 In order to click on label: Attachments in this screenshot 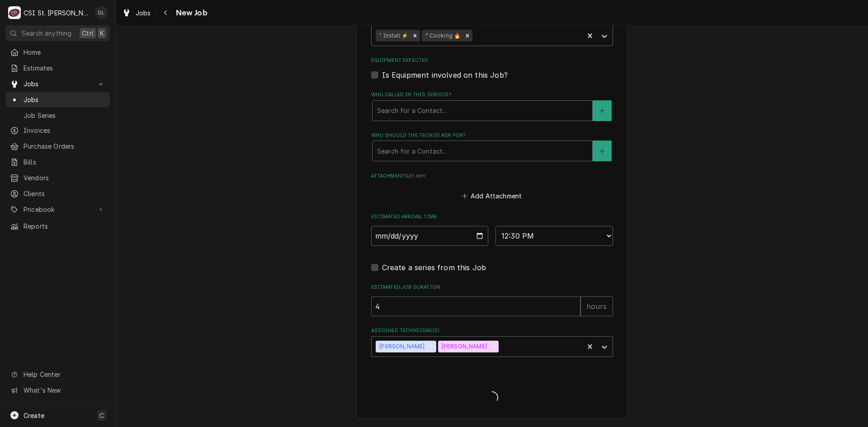, I will do `click(492, 176)`.